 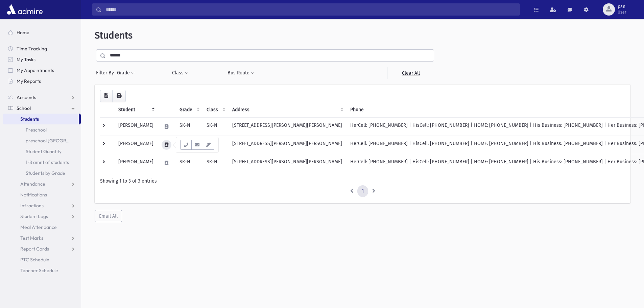 I want to click on span: psn, so click(x=622, y=7).